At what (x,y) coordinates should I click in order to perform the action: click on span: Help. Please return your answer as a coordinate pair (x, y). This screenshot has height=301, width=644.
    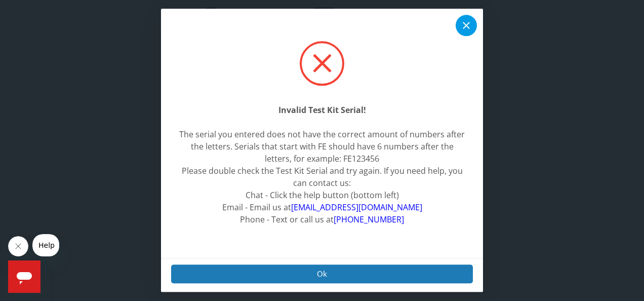
    Looking at the image, I should click on (14, 11).